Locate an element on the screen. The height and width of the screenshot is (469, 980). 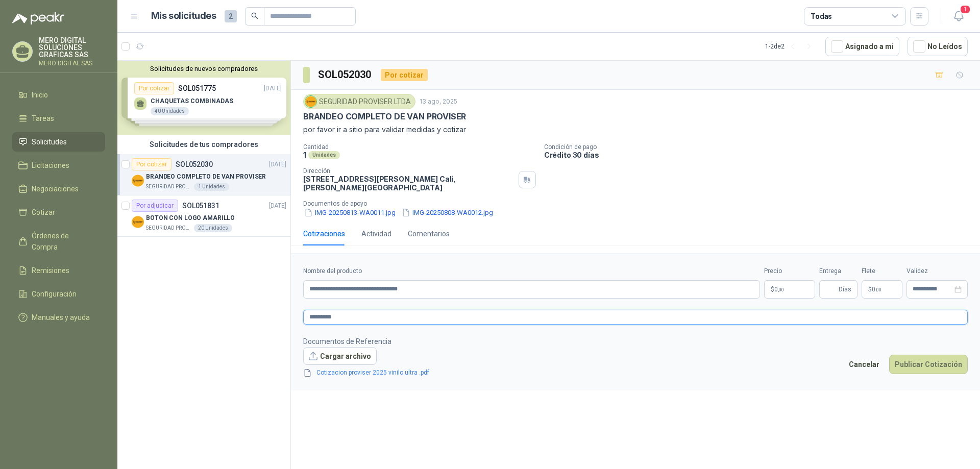
div: Cotizaciones is located at coordinates (324, 234).